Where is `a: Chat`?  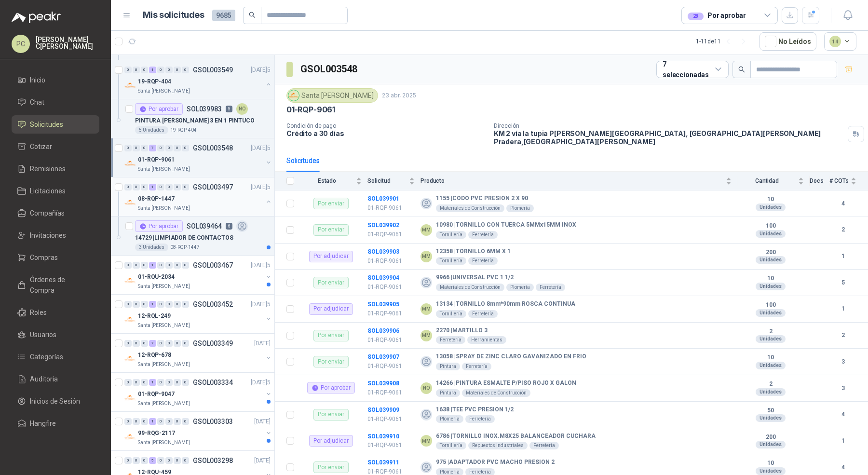
a: Chat is located at coordinates (55, 102).